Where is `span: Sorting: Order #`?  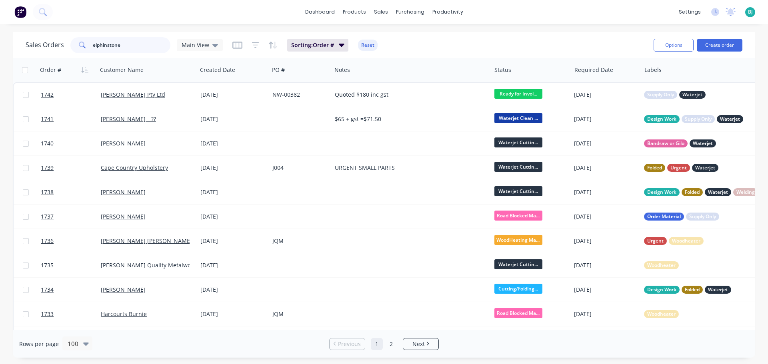 span: Sorting: Order # is located at coordinates (312, 45).